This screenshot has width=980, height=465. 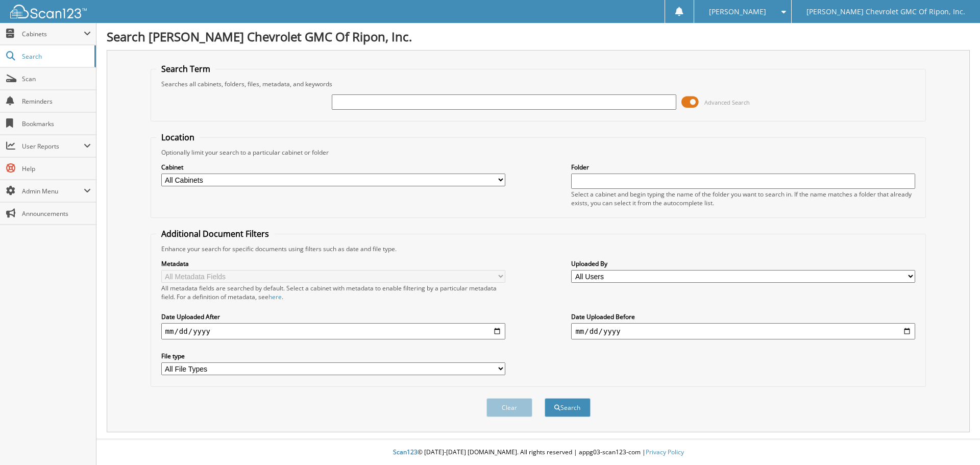 What do you see at coordinates (664, 452) in the screenshot?
I see `a: Privacy Policy` at bounding box center [664, 452].